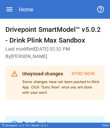 This screenshot has height=128, width=110. Describe the element at coordinates (83, 74) in the screenshot. I see `button: Sync Now` at that location.